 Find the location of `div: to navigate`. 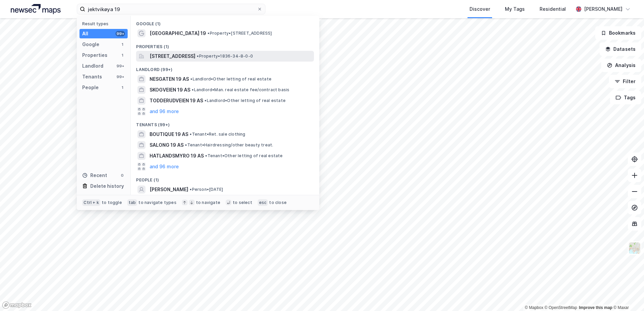

div: to navigate is located at coordinates (208, 203).